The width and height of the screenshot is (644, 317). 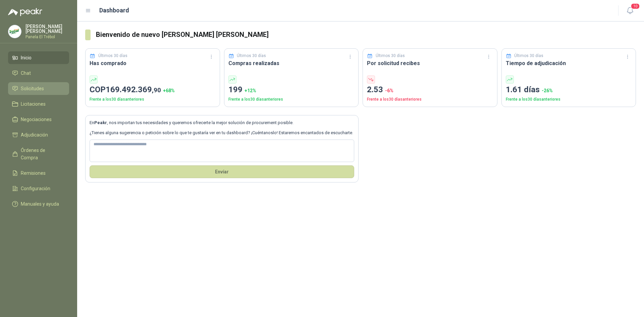 I want to click on span: -26 %, so click(x=547, y=90).